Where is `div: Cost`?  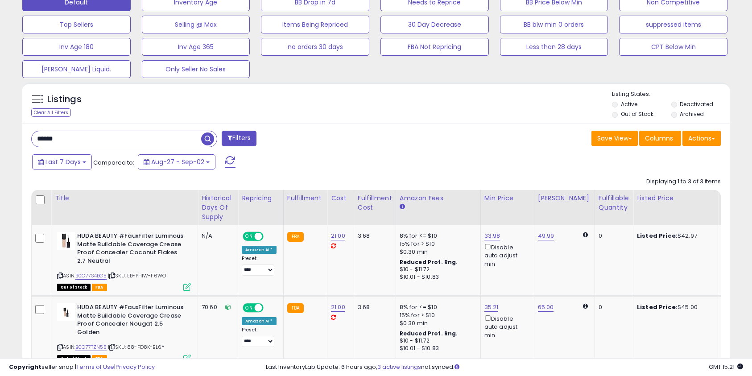
div: Cost is located at coordinates (340, 198).